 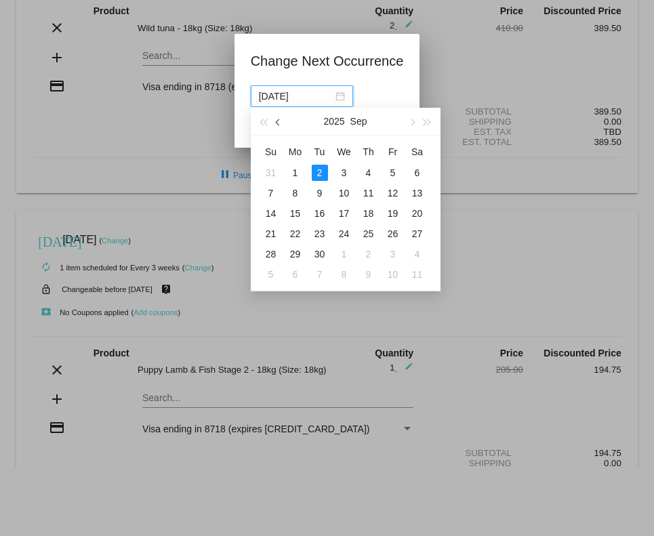 I want to click on td: 10/7/2025, so click(x=320, y=275).